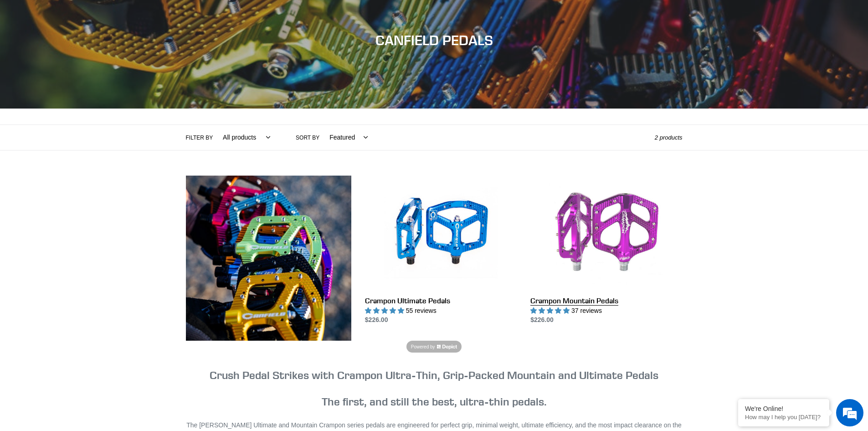 Image resolution: width=868 pixels, height=431 pixels. Describe the element at coordinates (199, 138) in the screenshot. I see `label: Filter by` at that location.